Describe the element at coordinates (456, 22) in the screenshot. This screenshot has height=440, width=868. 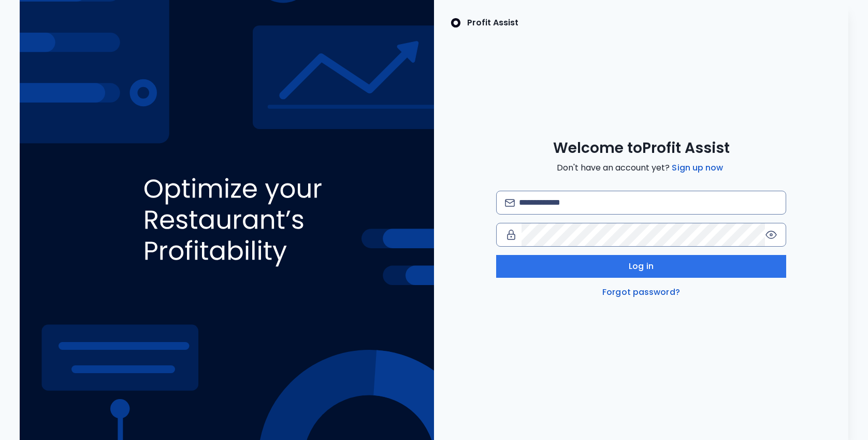
I see `img: SpotOn Logo` at that location.